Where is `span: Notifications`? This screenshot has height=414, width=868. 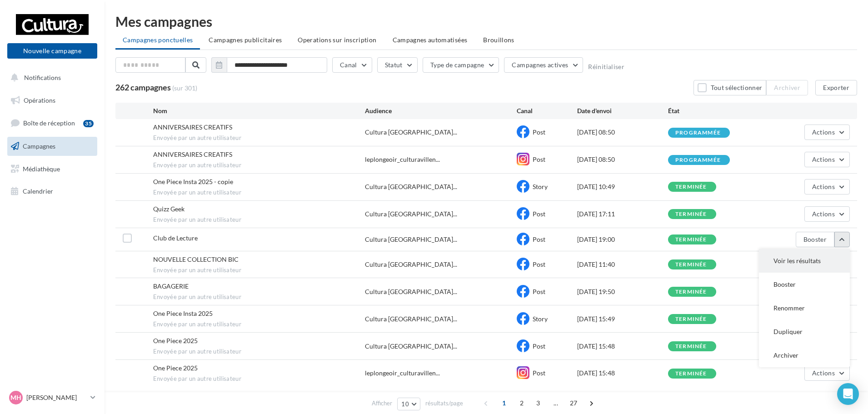 span: Notifications is located at coordinates (42, 78).